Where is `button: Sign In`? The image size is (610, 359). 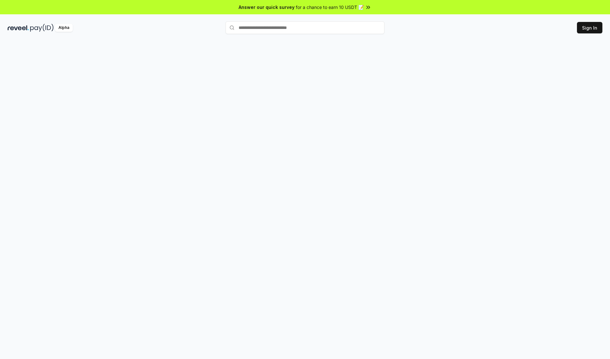 button: Sign In is located at coordinates (590, 28).